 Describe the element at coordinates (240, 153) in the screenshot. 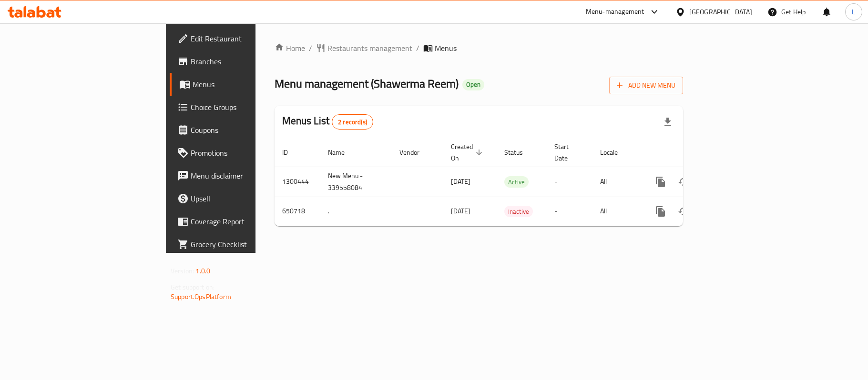

I see `a: Promotions` at that location.